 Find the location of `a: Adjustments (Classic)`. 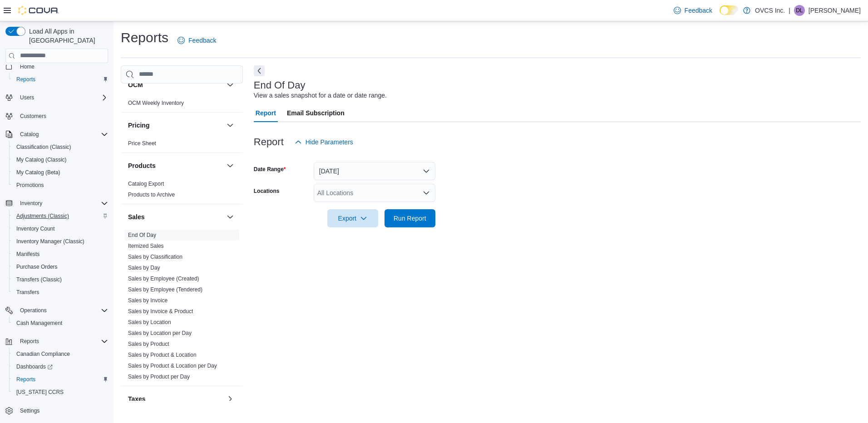

a: Adjustments (Classic) is located at coordinates (42, 216).